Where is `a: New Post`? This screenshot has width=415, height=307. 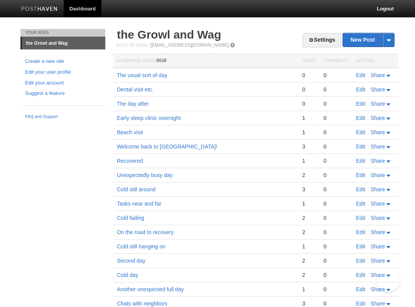 a: New Post is located at coordinates (369, 40).